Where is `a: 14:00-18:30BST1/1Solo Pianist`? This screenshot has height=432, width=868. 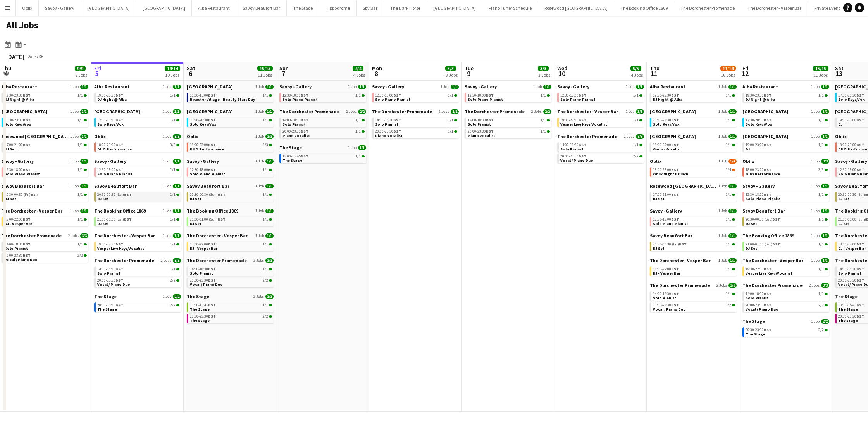 a: 14:00-18:30BST1/1Solo Pianist is located at coordinates (601, 146).